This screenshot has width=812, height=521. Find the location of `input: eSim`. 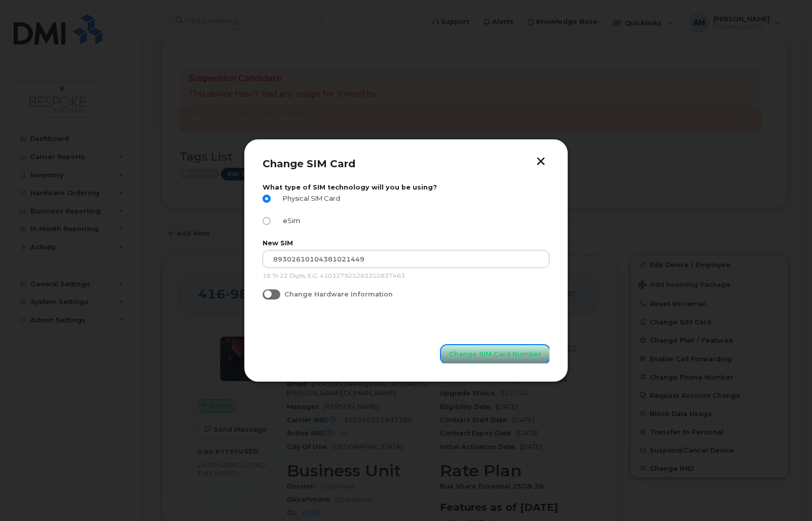

input: eSim is located at coordinates (266, 221).